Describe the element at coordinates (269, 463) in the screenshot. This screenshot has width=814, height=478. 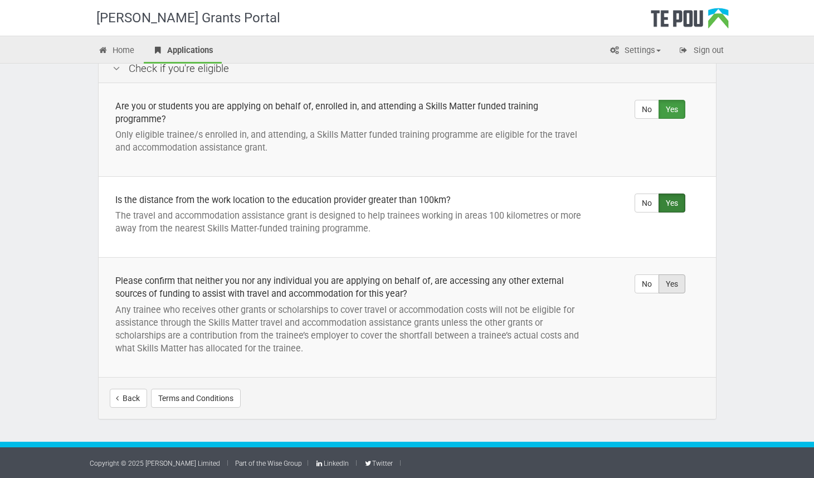
I see `a: Part of the Wise Group` at that location.